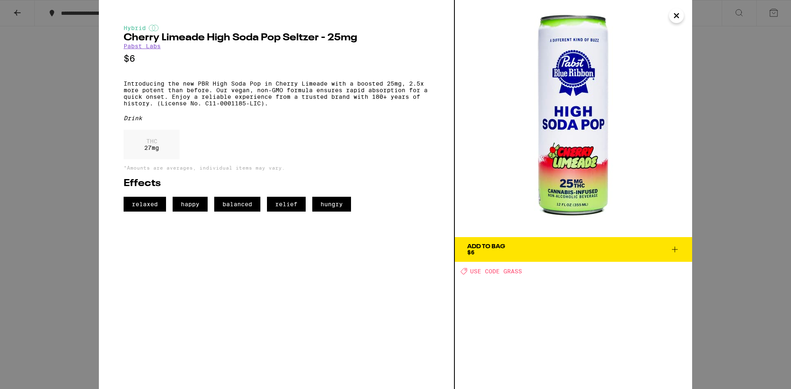  Describe the element at coordinates (152, 141) in the screenshot. I see `p: THC` at that location.